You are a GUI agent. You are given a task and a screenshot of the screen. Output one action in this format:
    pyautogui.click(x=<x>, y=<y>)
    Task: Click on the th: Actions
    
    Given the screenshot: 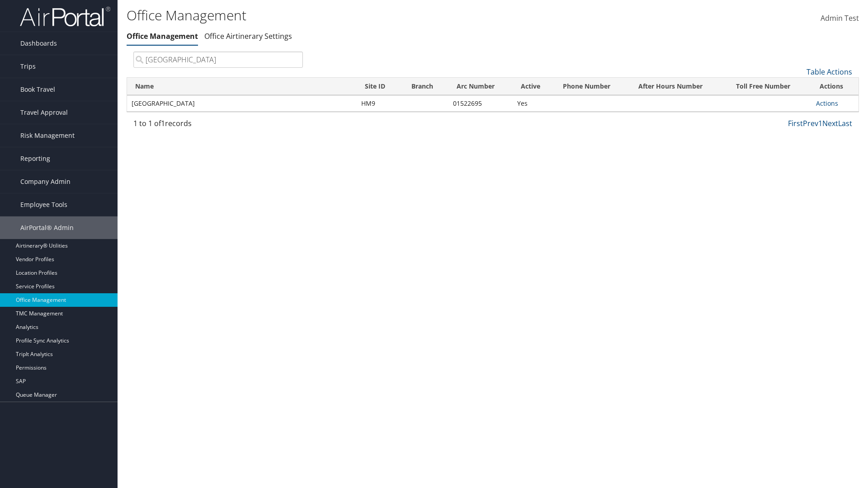 What is the action you would take?
    pyautogui.click(x=835, y=87)
    